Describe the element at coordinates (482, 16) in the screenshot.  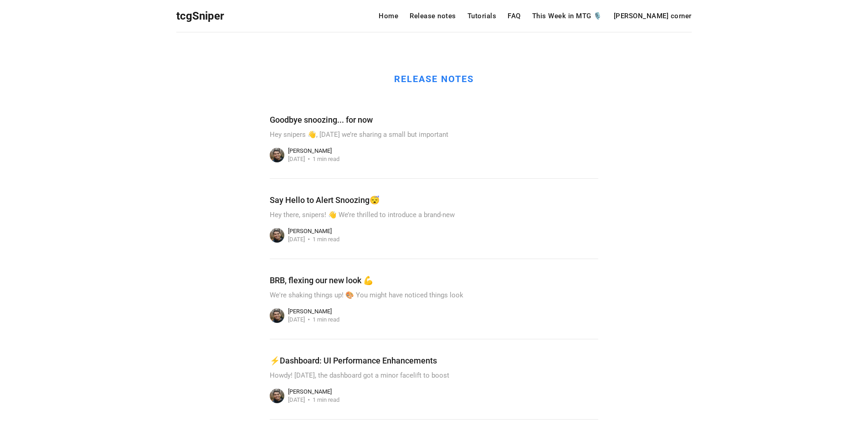
I see `a: Tutorials` at that location.